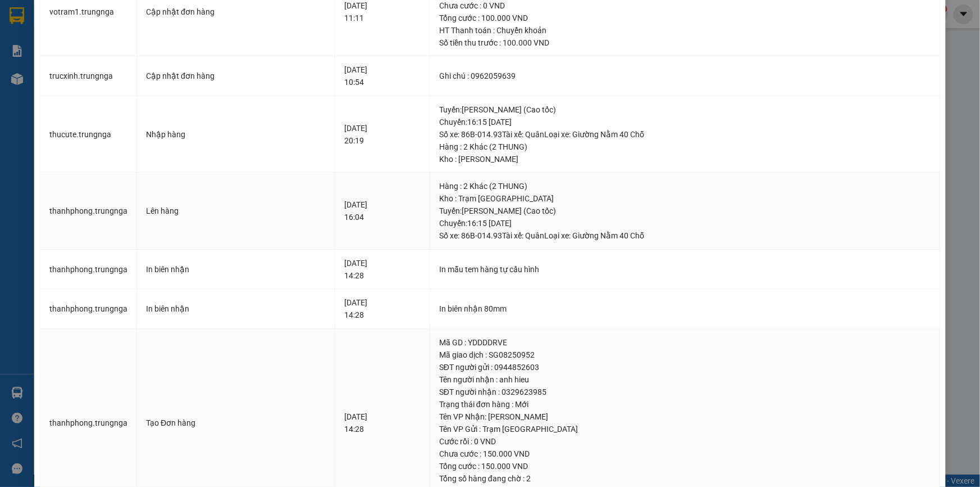 This screenshot has width=980, height=487. Describe the element at coordinates (685, 479) in the screenshot. I see `div: Tổng số hàng đang chờ : 2` at that location.